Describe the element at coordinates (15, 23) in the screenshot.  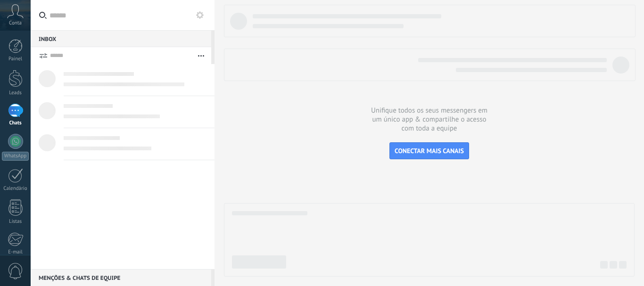
I see `span: Conta` at that location.